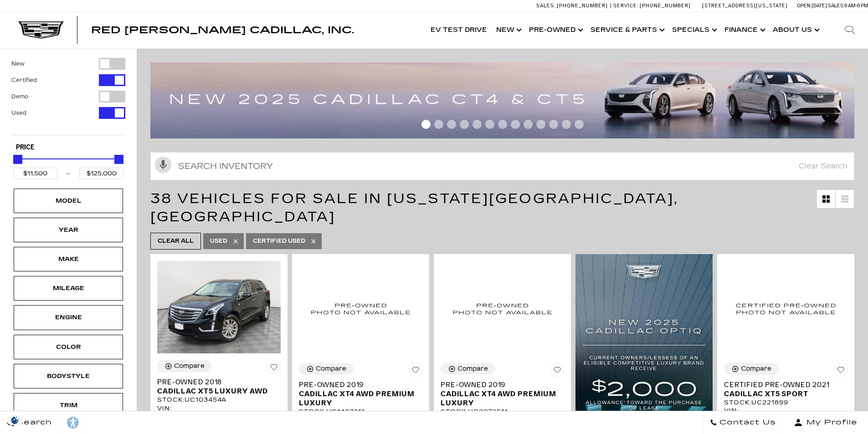  Describe the element at coordinates (68, 96) in the screenshot. I see `div: Filter by Vehicle Type` at that location.